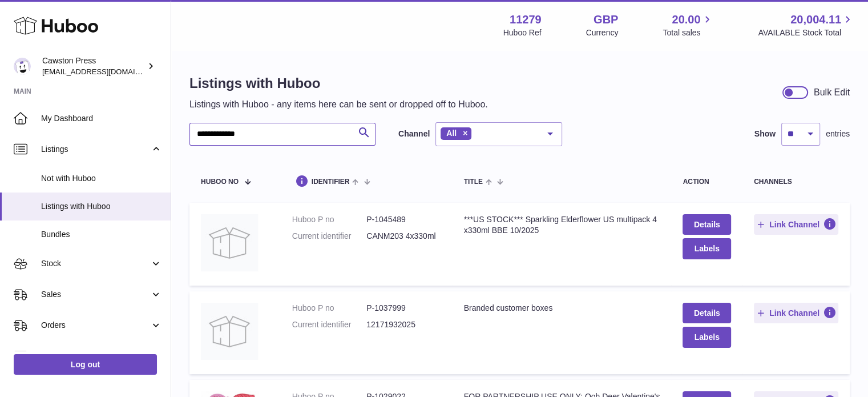 This screenshot has width=868, height=397. Describe the element at coordinates (339, 104) in the screenshot. I see `p: Listings with Huboo - any items here can be sent or dropped off to Huboo.` at that location.